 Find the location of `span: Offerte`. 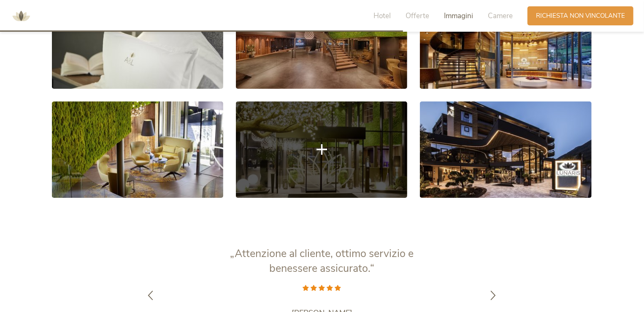

span: Offerte is located at coordinates (417, 16).